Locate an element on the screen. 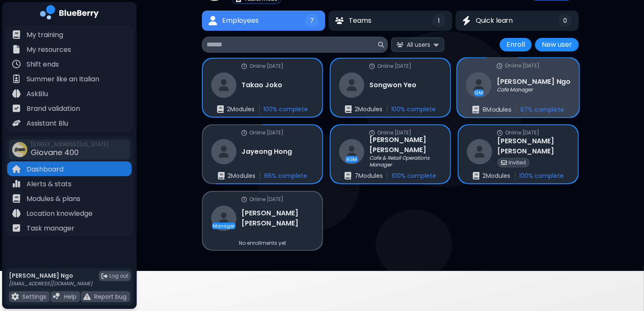 The width and height of the screenshot is (644, 311). span: Teams is located at coordinates (360, 20).